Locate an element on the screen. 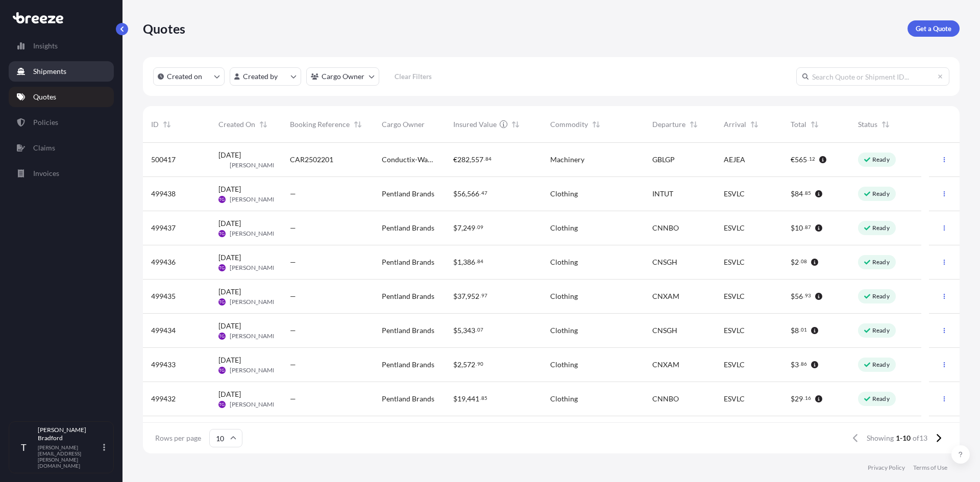 Image resolution: width=980 pixels, height=482 pixels. span: of 13 is located at coordinates (920, 438).